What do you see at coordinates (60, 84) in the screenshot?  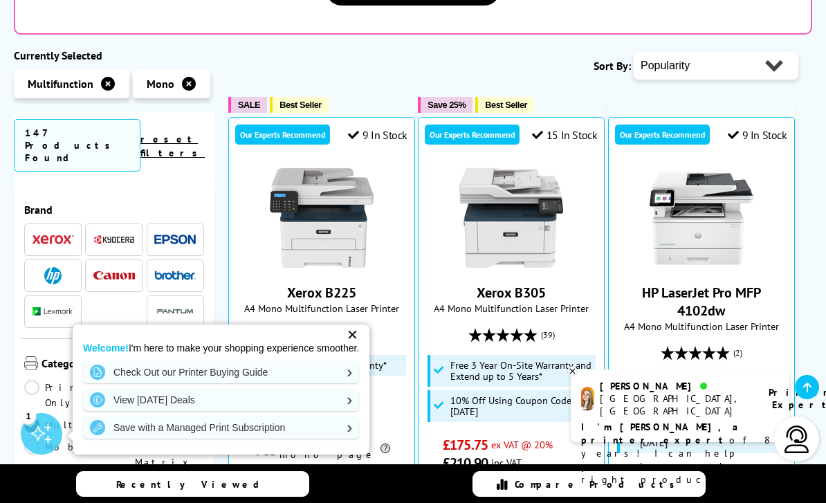 I see `span: Multifunction` at bounding box center [60, 84].